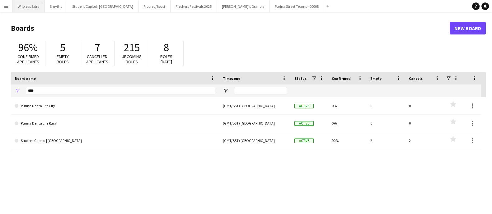 The image size is (492, 214). Describe the element at coordinates (63, 59) in the screenshot. I see `span: Empty roles` at that location.